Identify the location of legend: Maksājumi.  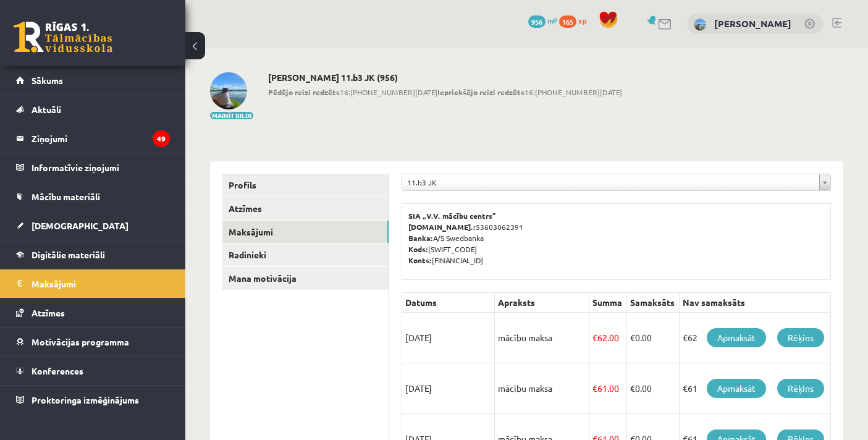
(100, 283).